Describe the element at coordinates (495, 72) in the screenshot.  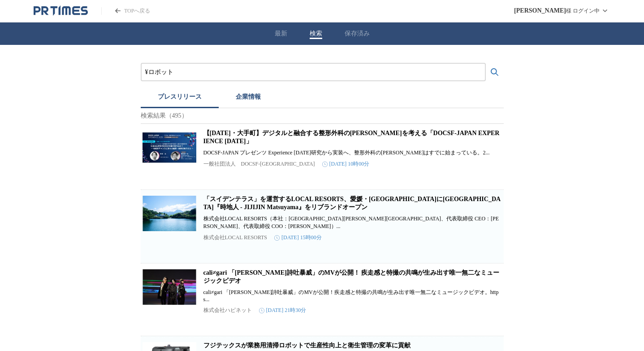
I see `button: 検索する` at that location.